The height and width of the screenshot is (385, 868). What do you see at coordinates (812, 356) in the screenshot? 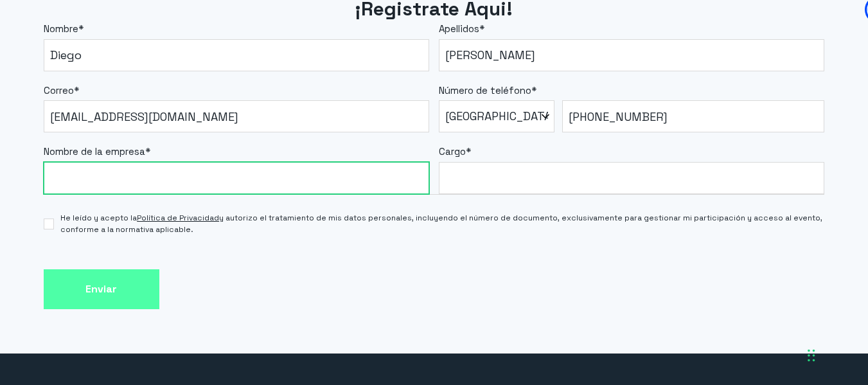
I see `div: Arrastrar` at bounding box center [812, 356].